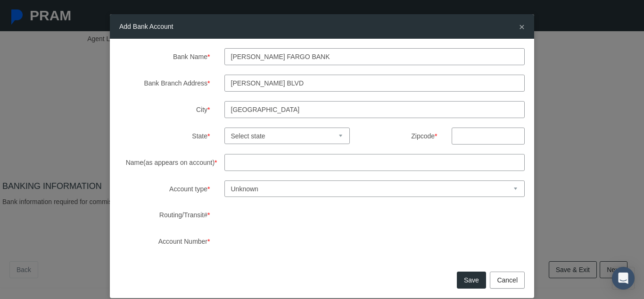  Describe the element at coordinates (165, 215) in the screenshot. I see `label: Routing/Transit#` at that location.